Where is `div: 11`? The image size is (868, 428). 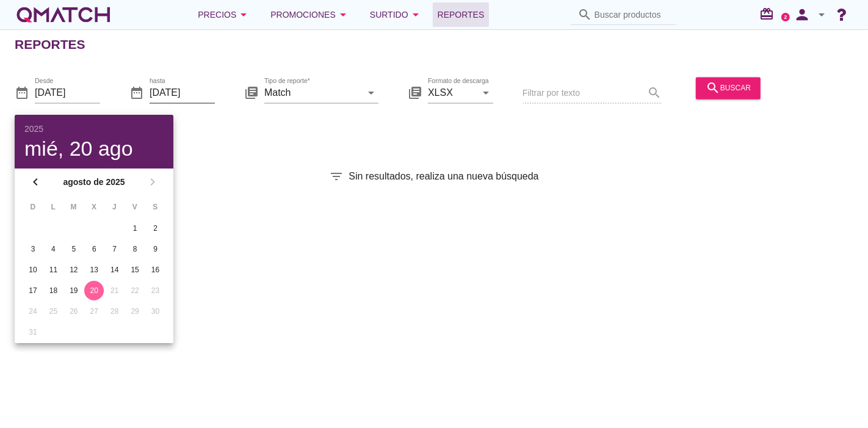
div: 11 is located at coordinates (53, 270).